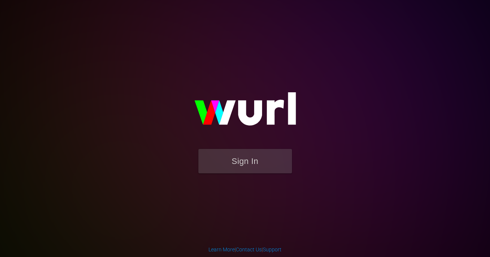  Describe the element at coordinates (222, 249) in the screenshot. I see `a: Learn More` at that location.